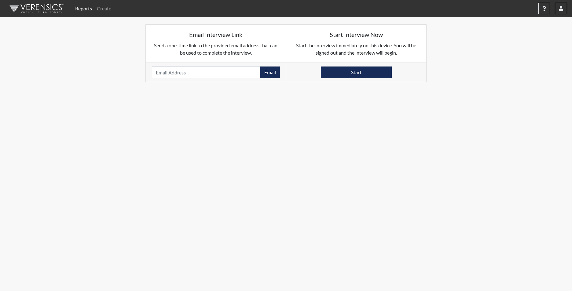 This screenshot has height=291, width=572. What do you see at coordinates (270, 72) in the screenshot?
I see `button: Email` at bounding box center [270, 72].